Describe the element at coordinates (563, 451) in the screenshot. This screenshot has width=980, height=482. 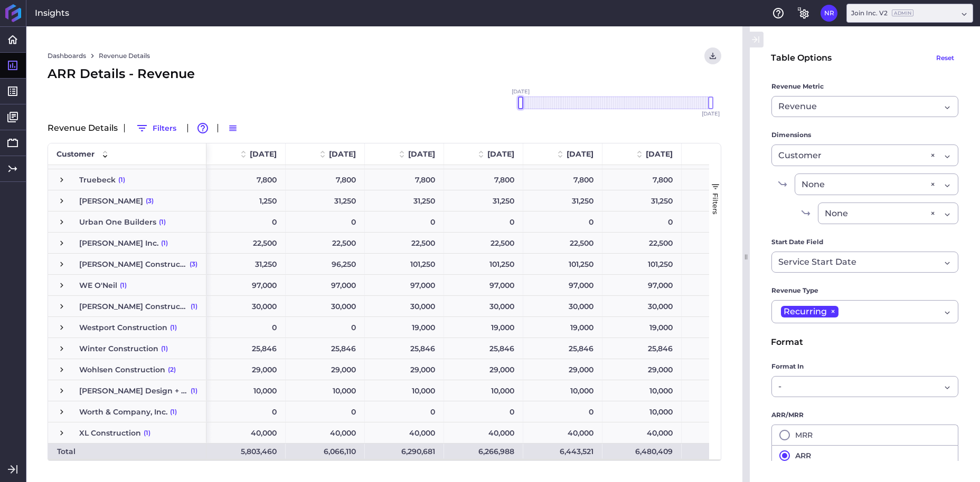
I see `div: 6,443,521` at that location.